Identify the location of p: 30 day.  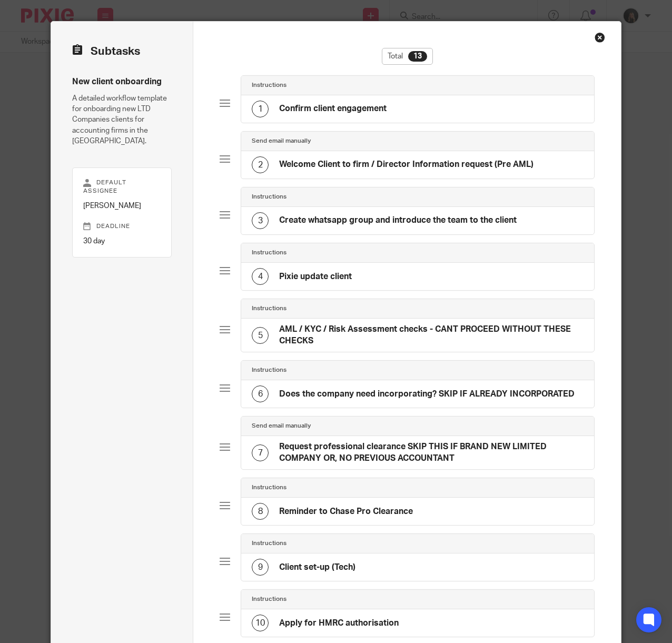
(122, 241).